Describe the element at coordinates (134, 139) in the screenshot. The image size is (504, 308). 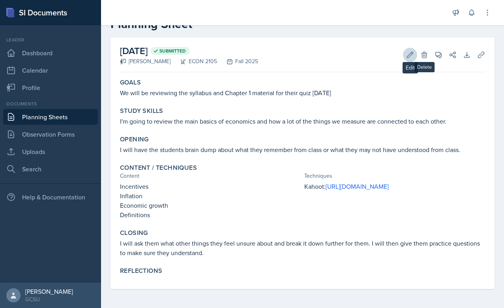
I see `label: Opening` at that location.